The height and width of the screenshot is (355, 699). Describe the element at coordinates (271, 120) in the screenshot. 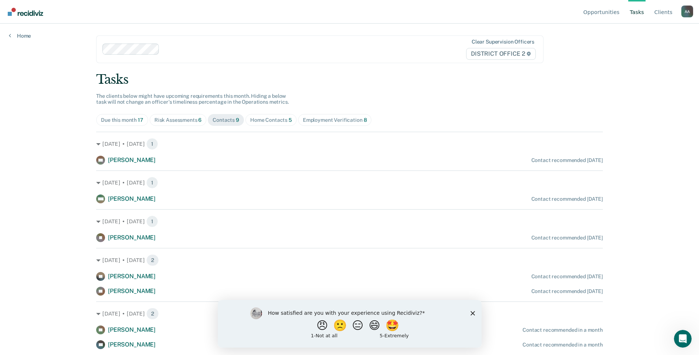

I see `div: Home Contacts` at that location.